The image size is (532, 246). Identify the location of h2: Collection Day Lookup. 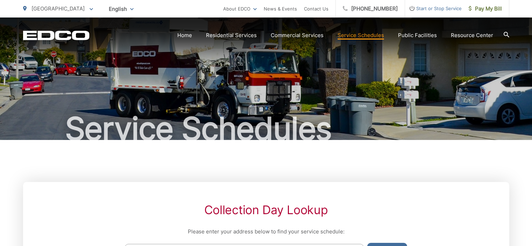
(266, 210).